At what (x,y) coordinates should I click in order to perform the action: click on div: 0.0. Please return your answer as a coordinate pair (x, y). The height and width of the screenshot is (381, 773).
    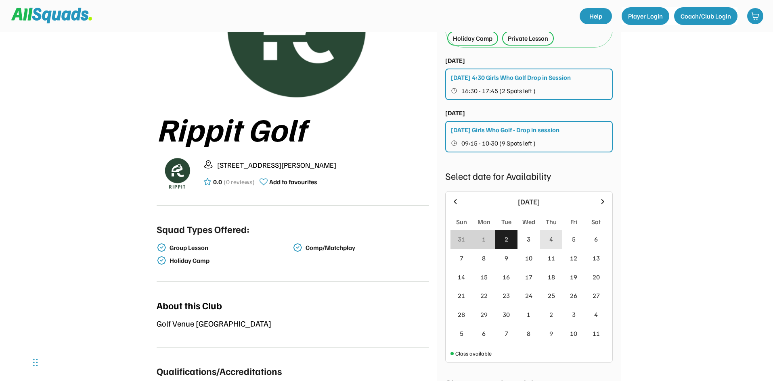
    Looking at the image, I should click on (217, 182).